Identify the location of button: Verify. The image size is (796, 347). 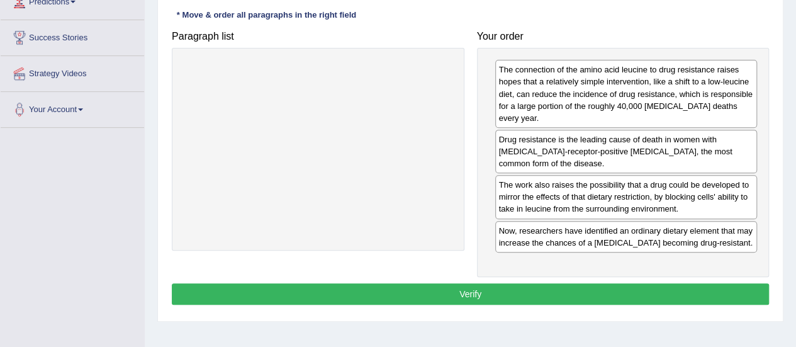
(470, 294).